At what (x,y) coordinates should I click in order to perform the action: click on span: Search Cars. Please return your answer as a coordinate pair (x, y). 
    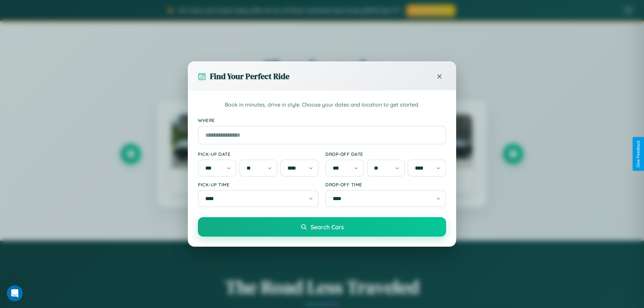
    Looking at the image, I should click on (327, 227).